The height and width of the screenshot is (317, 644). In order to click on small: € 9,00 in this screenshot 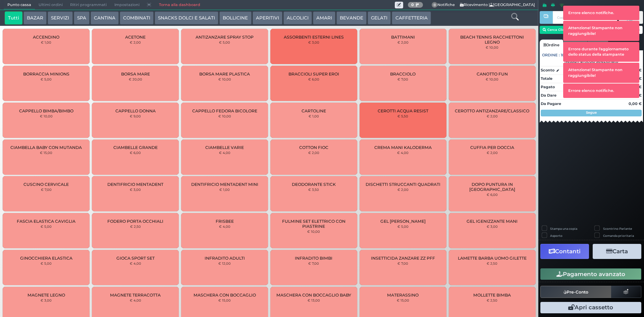, I will do `click(135, 116)`.